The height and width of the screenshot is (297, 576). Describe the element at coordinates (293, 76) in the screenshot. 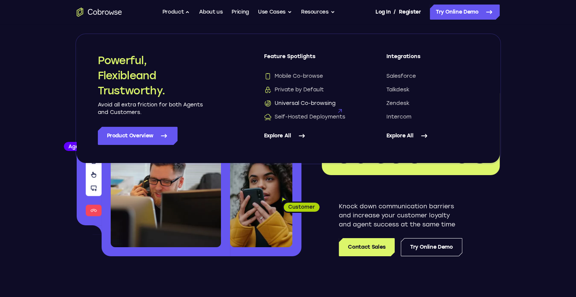

I see `span: Mobile Co-browse` at that location.